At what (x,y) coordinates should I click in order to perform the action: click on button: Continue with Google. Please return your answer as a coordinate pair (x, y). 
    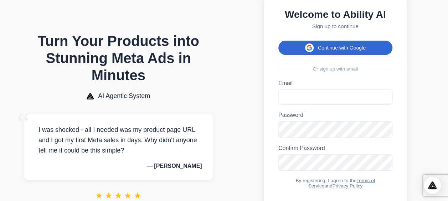
    Looking at the image, I should click on (335, 48).